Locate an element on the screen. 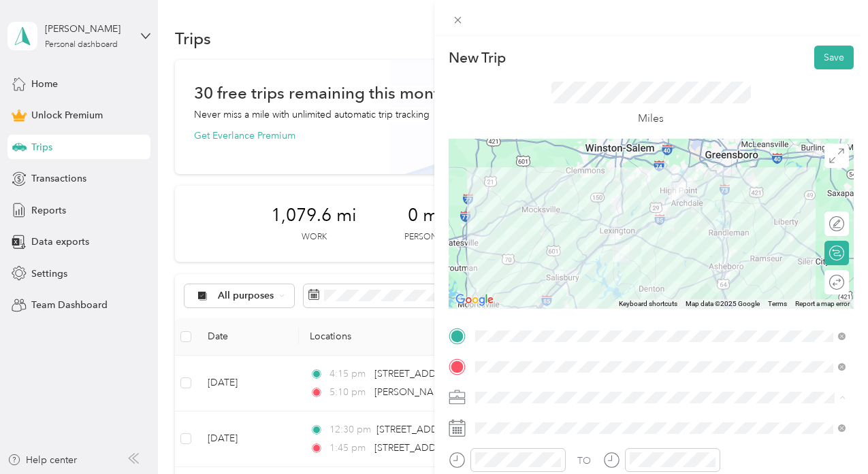 This screenshot has width=868, height=474. p: Miles is located at coordinates (651, 118).